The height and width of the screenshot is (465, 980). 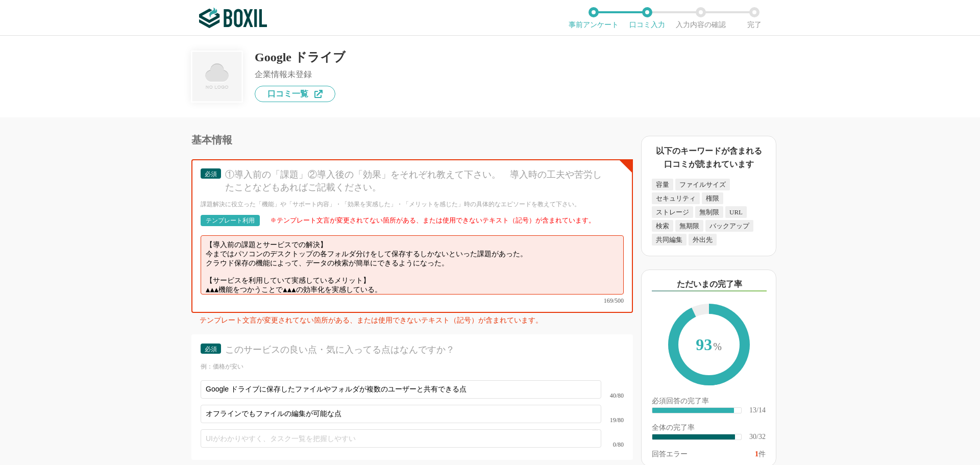 I want to click on div: 無制限, so click(x=709, y=212).